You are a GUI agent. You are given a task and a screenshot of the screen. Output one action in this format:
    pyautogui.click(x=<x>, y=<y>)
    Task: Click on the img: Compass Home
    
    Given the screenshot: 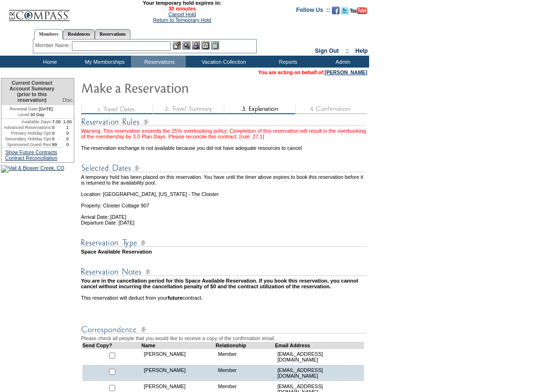 What is the action you would take?
    pyautogui.click(x=39, y=11)
    